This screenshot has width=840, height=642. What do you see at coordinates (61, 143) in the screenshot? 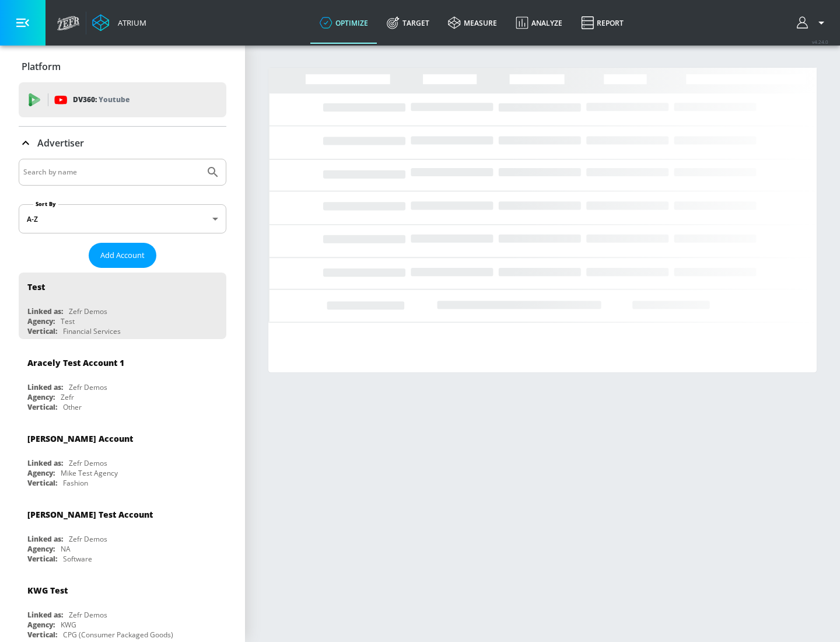
I see `p: Advertiser` at bounding box center [61, 143].